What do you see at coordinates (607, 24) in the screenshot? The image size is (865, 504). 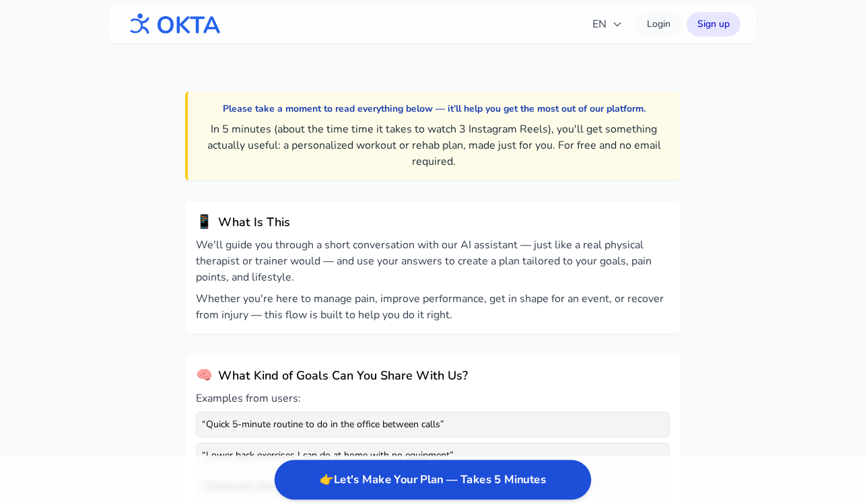 I see `span: EN` at bounding box center [607, 24].